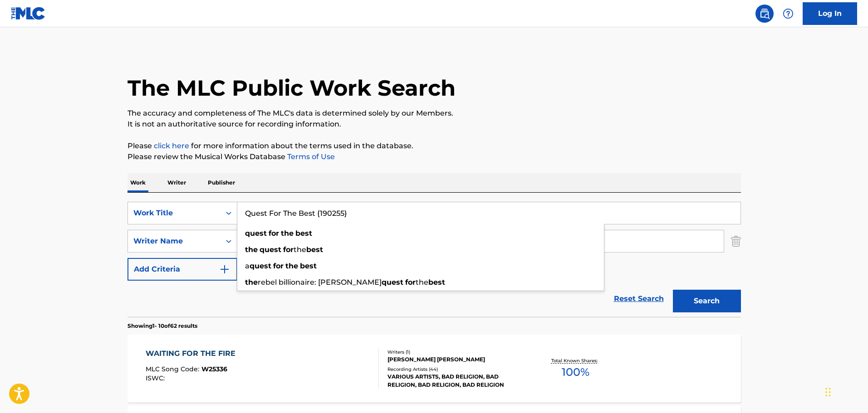 This screenshot has width=868, height=413. Describe the element at coordinates (174, 213) in the screenshot. I see `div: Work Title` at that location.